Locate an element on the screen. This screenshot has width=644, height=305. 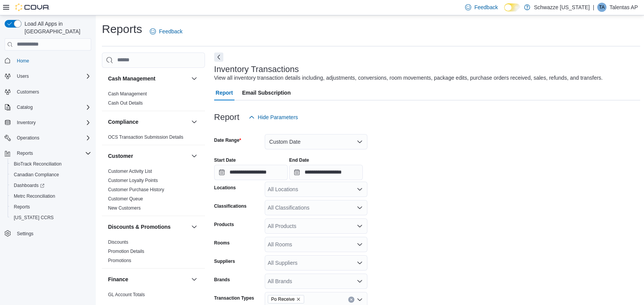
span: Metrc Reconciliation is located at coordinates (51, 196).